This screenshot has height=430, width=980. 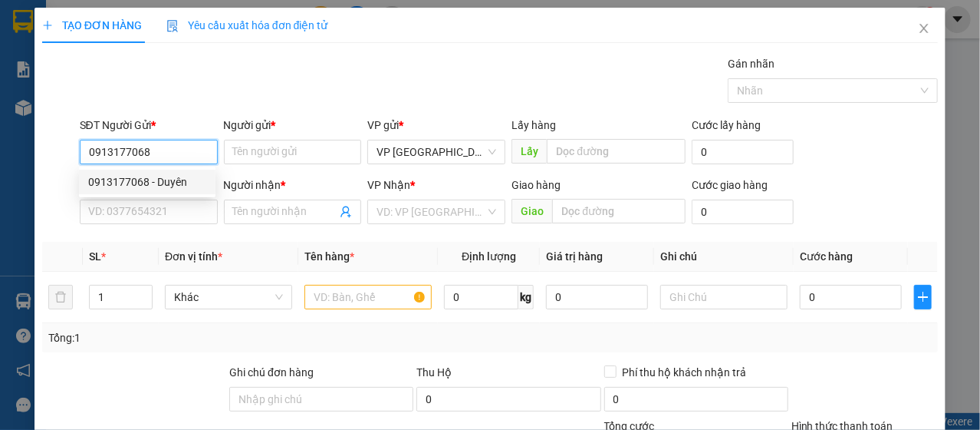 What do you see at coordinates (923, 296) in the screenshot?
I see `button: plus` at bounding box center [923, 296].